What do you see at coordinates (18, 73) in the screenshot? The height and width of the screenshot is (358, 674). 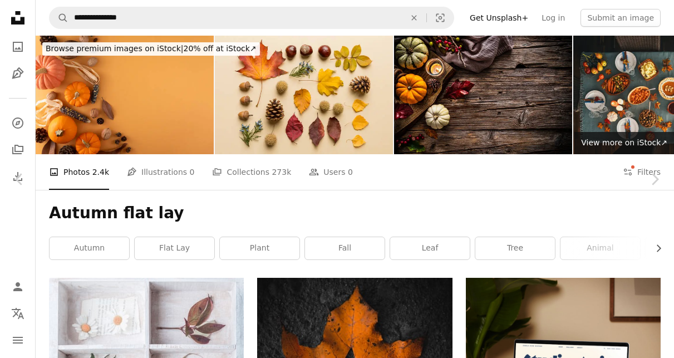 I see `a: Illustrations` at bounding box center [18, 73].